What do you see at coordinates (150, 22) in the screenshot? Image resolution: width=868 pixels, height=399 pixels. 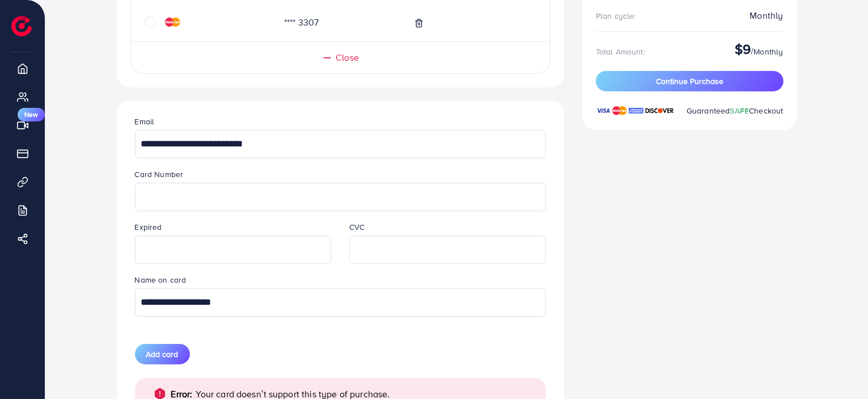 I see `svg: circle` at bounding box center [150, 22].